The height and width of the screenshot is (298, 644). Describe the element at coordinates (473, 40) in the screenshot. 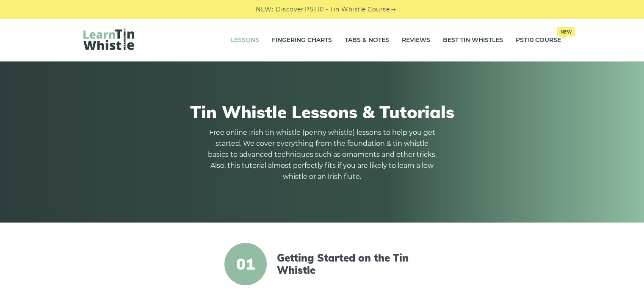

I see `a: Best Tin Whistles` at that location.